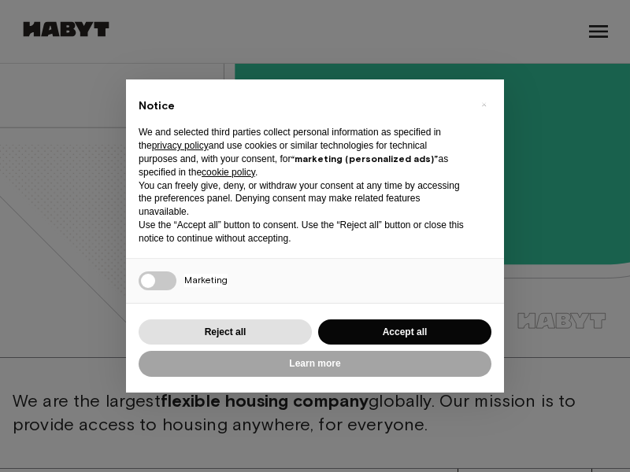 The image size is (630, 472). I want to click on button: Reject all, so click(225, 332).